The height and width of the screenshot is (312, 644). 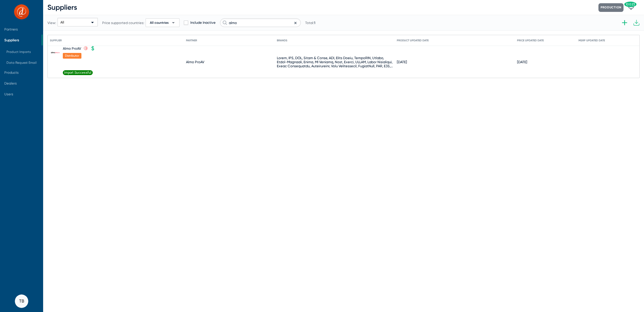 I want to click on span: Users, so click(x=9, y=94).